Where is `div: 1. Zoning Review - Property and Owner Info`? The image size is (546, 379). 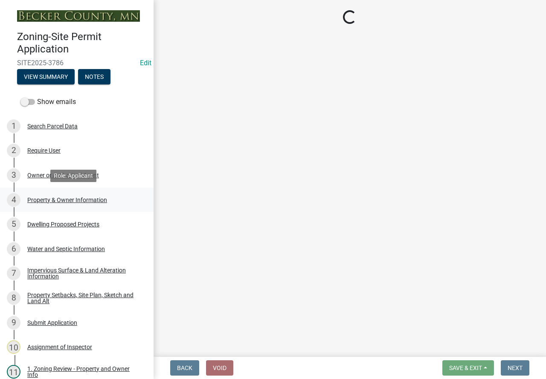 div: 1. Zoning Review - Property and Owner Info is located at coordinates (84, 372).